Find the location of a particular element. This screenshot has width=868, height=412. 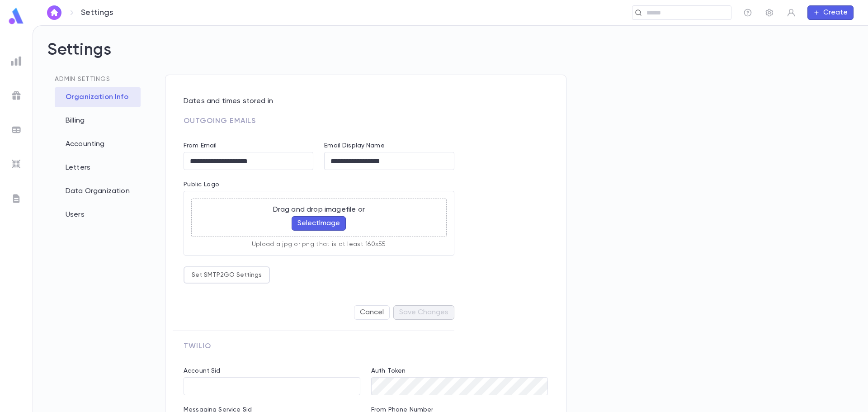

div: Letters is located at coordinates (97, 168).